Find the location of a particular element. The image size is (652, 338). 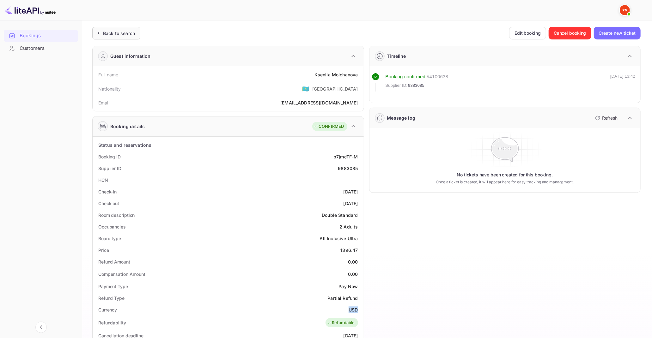

div: Currency is located at coordinates (107, 310).